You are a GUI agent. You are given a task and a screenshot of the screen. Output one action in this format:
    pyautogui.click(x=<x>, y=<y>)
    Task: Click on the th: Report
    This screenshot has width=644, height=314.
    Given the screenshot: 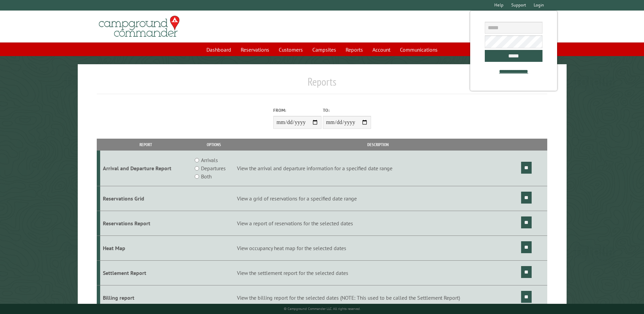 What is the action you would take?
    pyautogui.click(x=146, y=145)
    